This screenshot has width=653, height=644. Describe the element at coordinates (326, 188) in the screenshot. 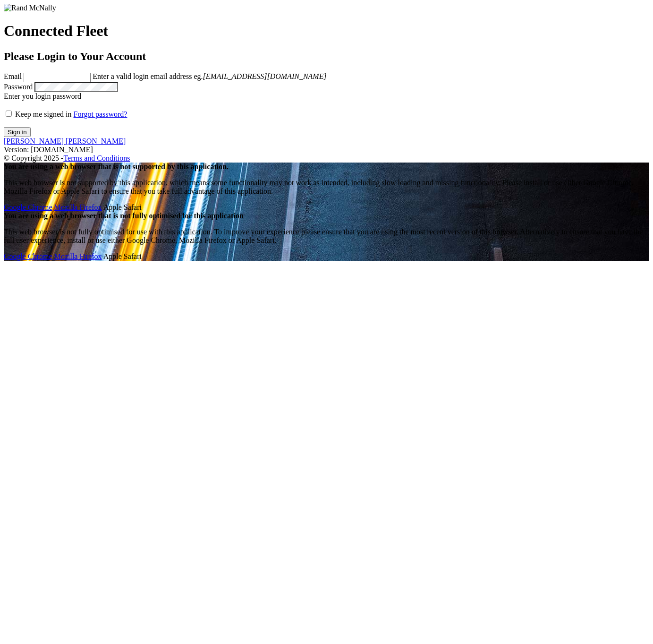

I see `p: This web browser is not supported by this application, which means some functionality may not wor...` at that location.